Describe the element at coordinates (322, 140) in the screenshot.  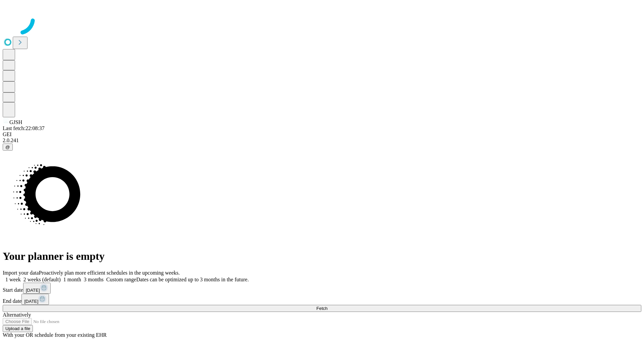
I see `div: 2.0.241` at that location.